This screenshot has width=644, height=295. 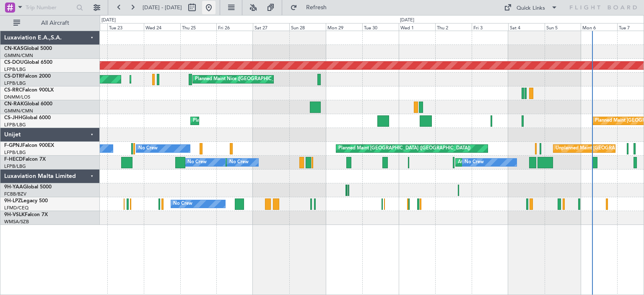 I want to click on div: Wed 24, so click(x=162, y=27).